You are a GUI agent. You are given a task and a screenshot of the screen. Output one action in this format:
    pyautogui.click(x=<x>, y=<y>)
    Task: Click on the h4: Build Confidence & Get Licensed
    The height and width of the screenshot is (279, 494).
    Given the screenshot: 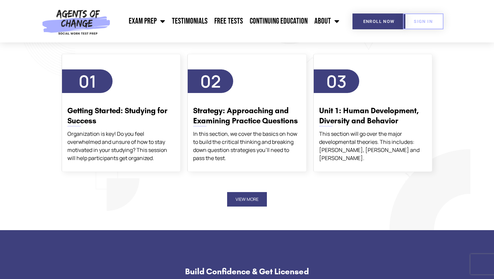 What is the action you would take?
    pyautogui.click(x=247, y=271)
    